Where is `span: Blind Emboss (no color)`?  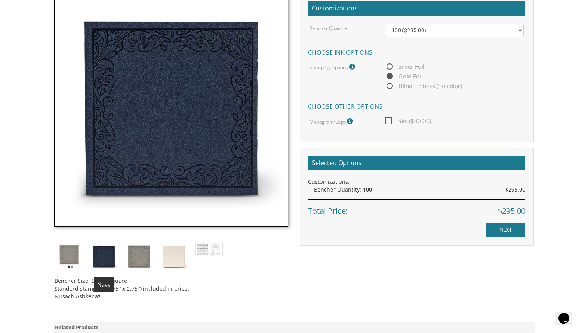 span: Blind Emboss (no color) is located at coordinates (423, 86).